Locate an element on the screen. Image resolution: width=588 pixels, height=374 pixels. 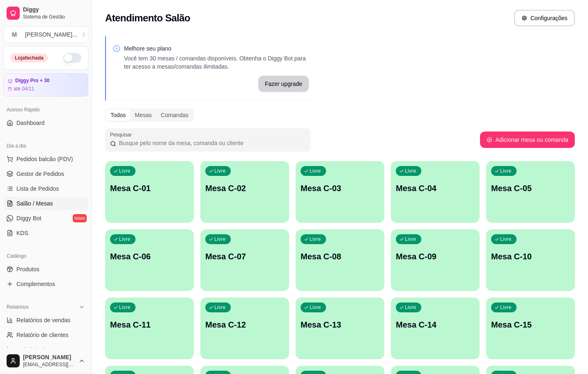
h2: Atendimento Salão is located at coordinates (147, 18).